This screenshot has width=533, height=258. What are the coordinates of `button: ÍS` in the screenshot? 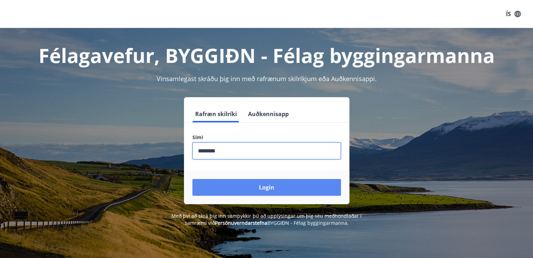 It's located at (513, 14).